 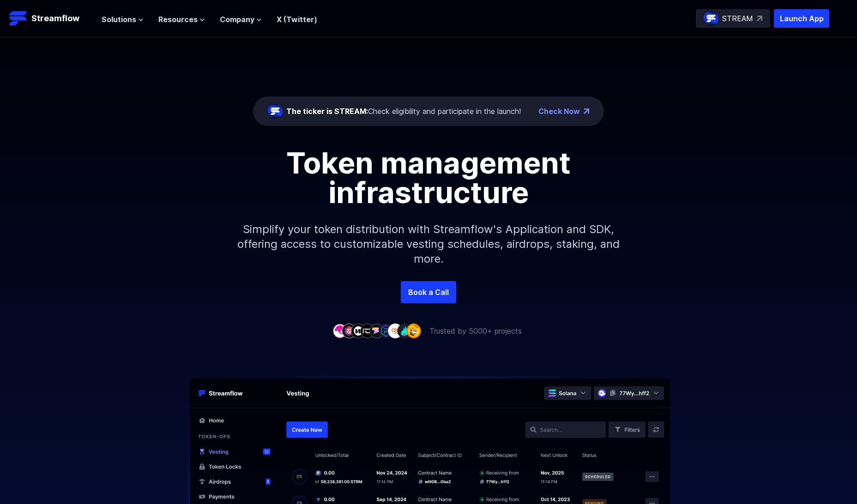 What do you see at coordinates (297, 19) in the screenshot?
I see `a: X (Twitter)` at bounding box center [297, 19].